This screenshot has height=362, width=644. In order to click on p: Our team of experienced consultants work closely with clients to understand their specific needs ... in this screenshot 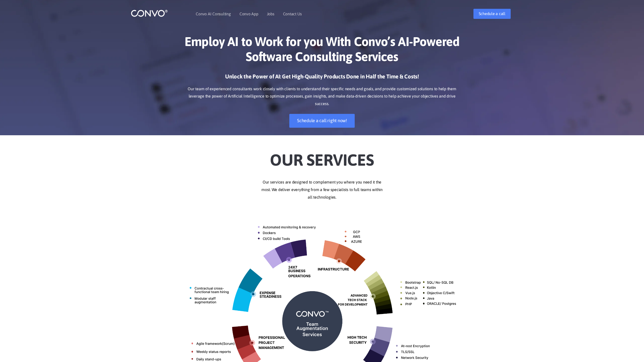, I will do `click(322, 97)`.